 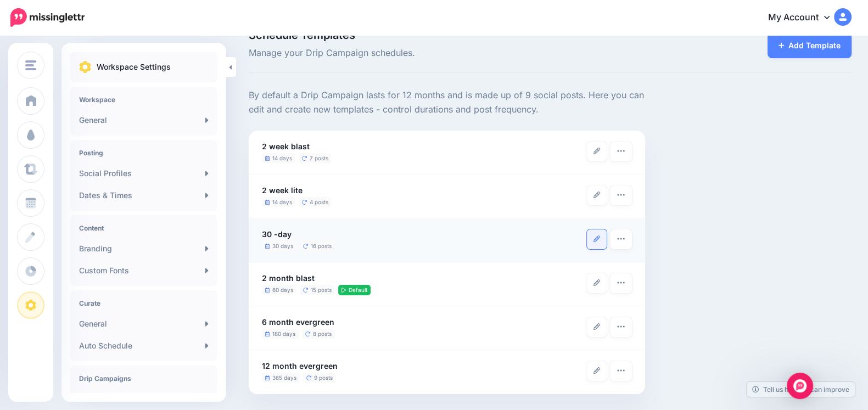 What do you see at coordinates (280, 334) in the screenshot?
I see `li: 180 days` at bounding box center [280, 334].